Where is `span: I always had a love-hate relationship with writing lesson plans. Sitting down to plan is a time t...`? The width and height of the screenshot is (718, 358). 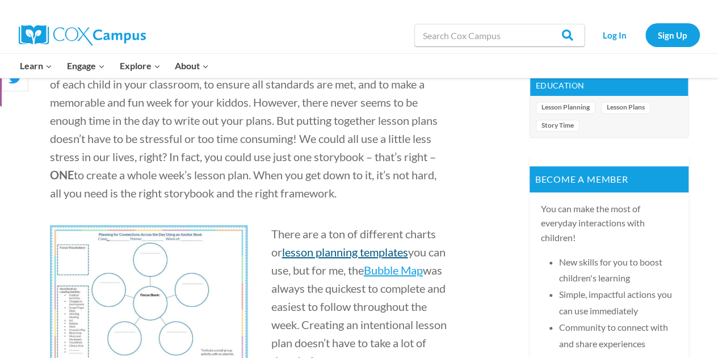 span: I always had a love-hate relationship with writing lesson plans. Sitting down to plan is a time t... is located at coordinates (246, 102).